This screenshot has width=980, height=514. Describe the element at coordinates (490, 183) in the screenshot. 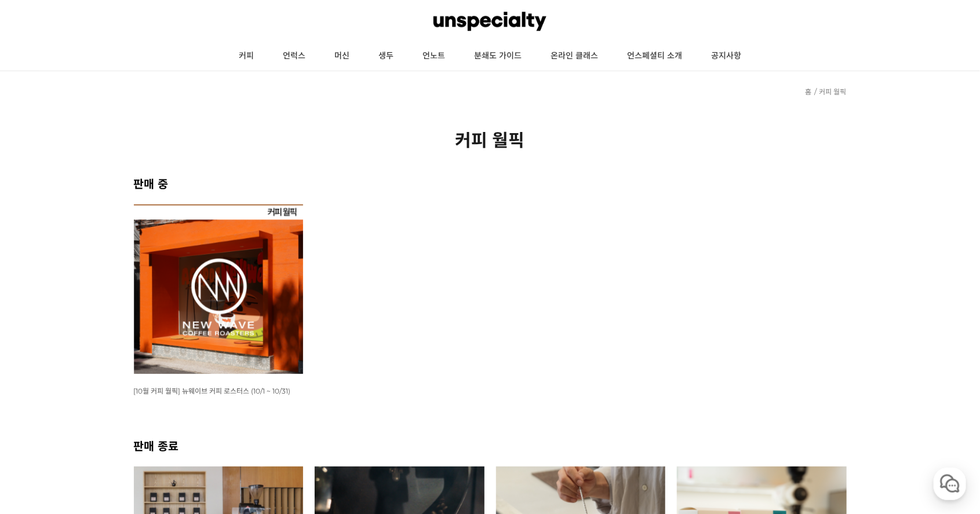

I see `h2: 판매 중` at that location.